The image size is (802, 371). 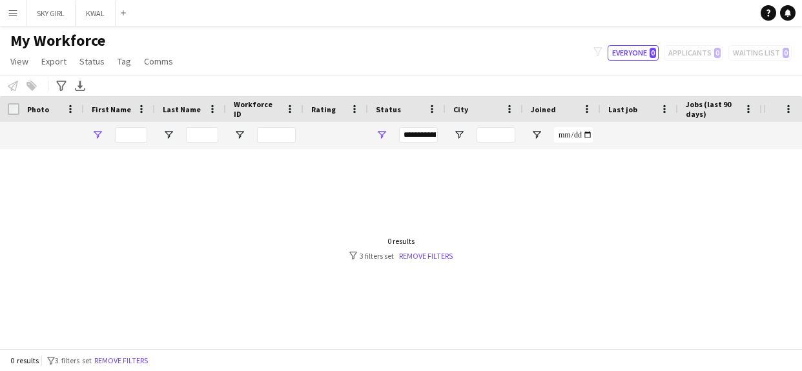 I want to click on a: Tag, so click(x=124, y=61).